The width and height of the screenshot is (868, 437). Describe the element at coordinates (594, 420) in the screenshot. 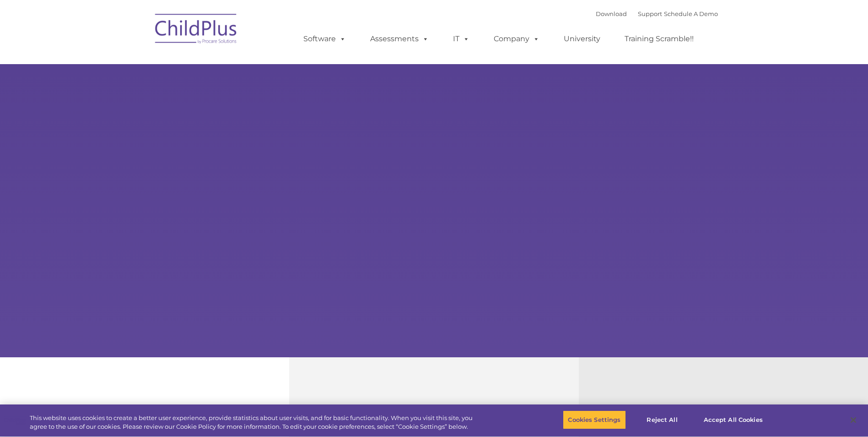

I see `button: Cookies Settings` at that location.